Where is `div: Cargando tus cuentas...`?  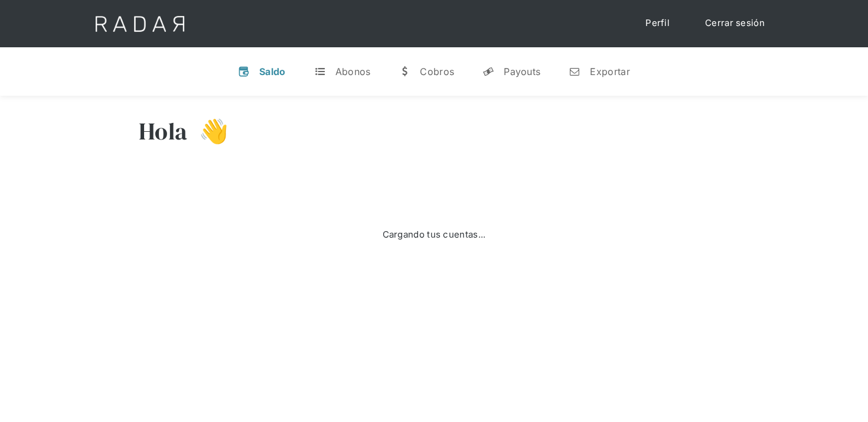 div: Cargando tus cuentas... is located at coordinates (434, 235).